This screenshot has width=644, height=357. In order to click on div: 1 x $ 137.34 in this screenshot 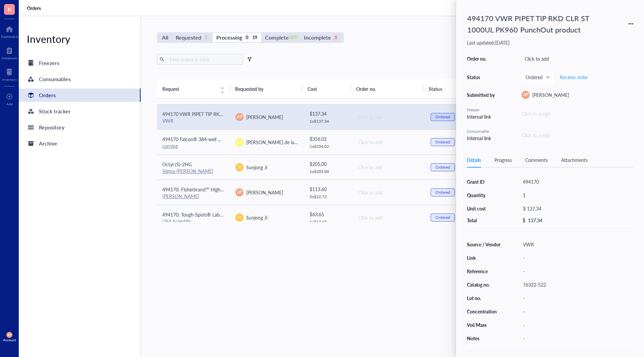, I will do `click(328, 122)`.